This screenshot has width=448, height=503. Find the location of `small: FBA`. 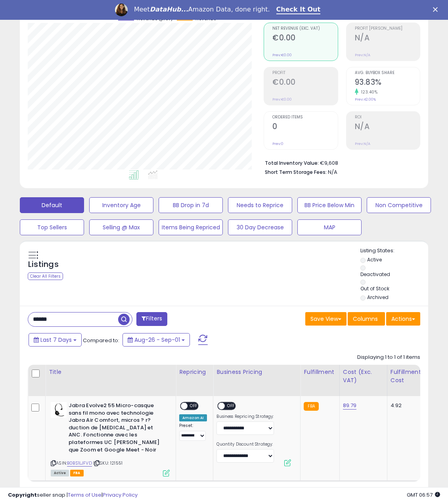

small: FBA is located at coordinates (311, 406).